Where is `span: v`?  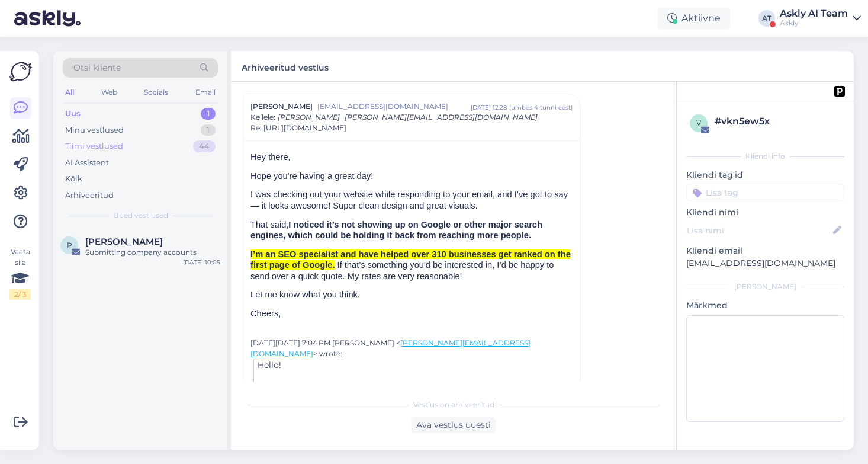 span: v is located at coordinates (699, 123).